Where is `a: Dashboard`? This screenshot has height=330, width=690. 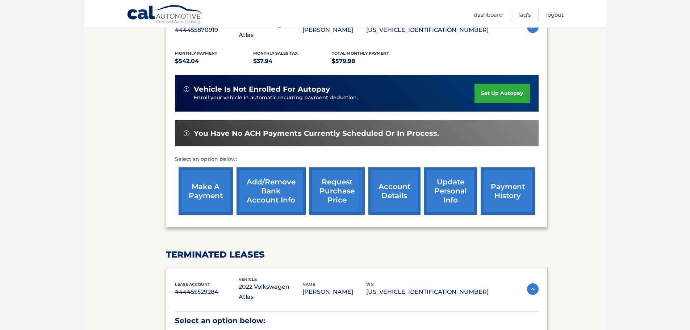
a: Dashboard is located at coordinates (489, 14).